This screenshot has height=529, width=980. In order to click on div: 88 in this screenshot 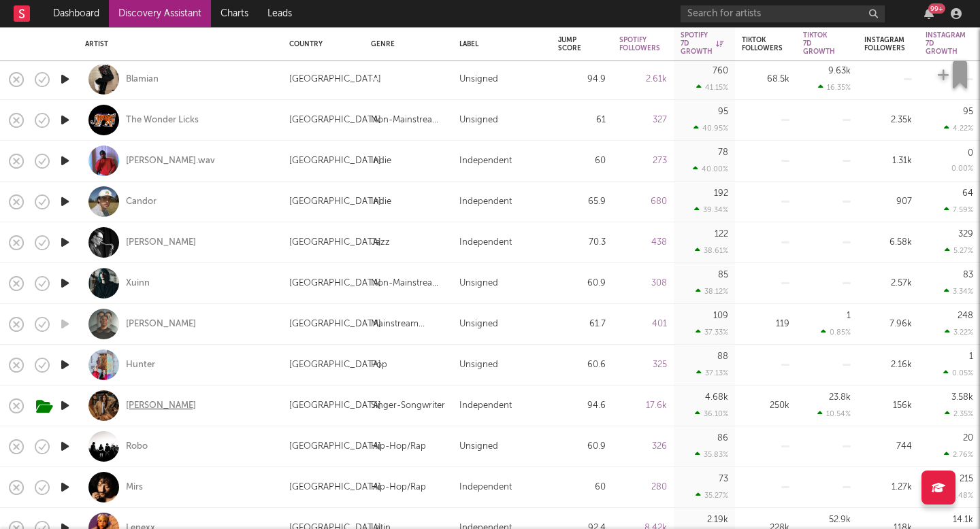, I will do `click(723, 356)`.